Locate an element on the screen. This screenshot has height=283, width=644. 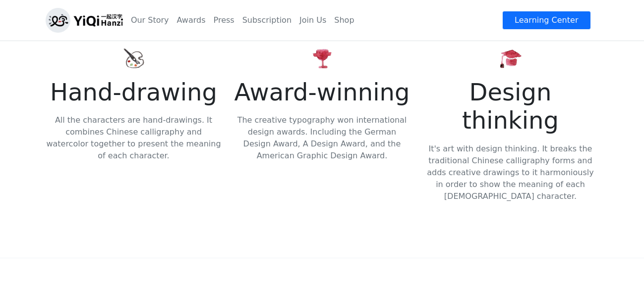
img: Hand-drawing is located at coordinates (134, 58).